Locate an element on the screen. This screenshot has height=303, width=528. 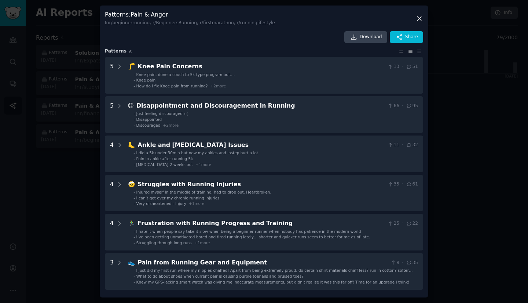
span: 13 is located at coordinates (393, 67).